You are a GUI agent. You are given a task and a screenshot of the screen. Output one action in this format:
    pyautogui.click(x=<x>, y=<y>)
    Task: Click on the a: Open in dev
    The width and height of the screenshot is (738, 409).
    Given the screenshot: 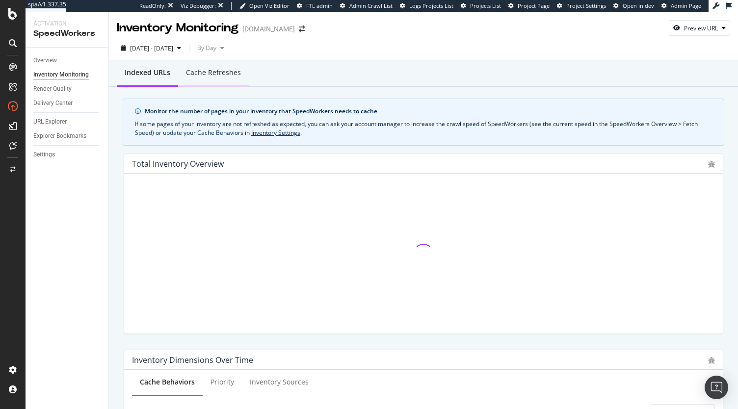 What is the action you would take?
    pyautogui.click(x=634, y=6)
    